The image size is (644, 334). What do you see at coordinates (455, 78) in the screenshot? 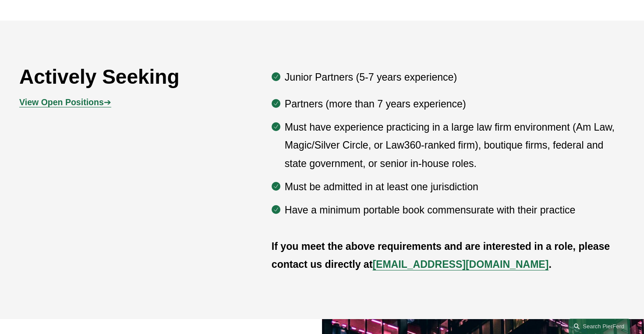
I see `p: Junior Partners (5-7 years experience)` at bounding box center [455, 78].